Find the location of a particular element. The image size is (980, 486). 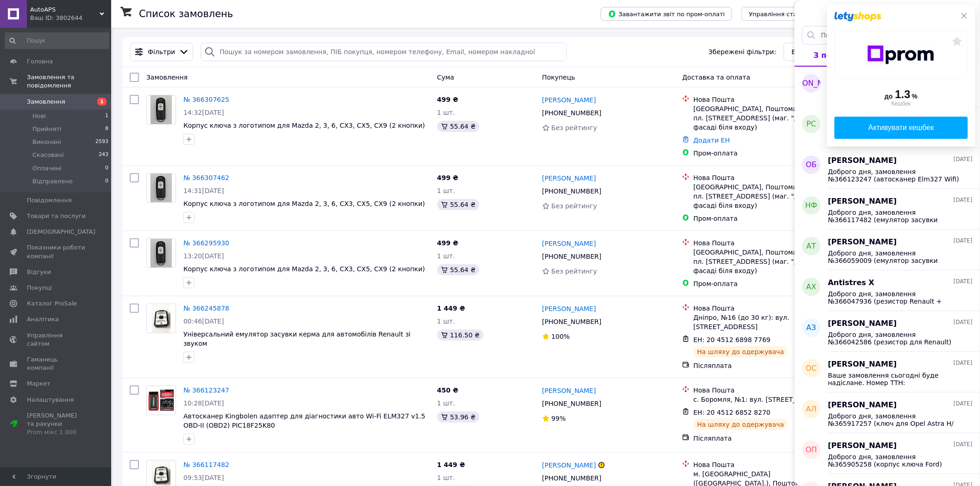

span: Замовлення та повідомлення is located at coordinates (69, 82).